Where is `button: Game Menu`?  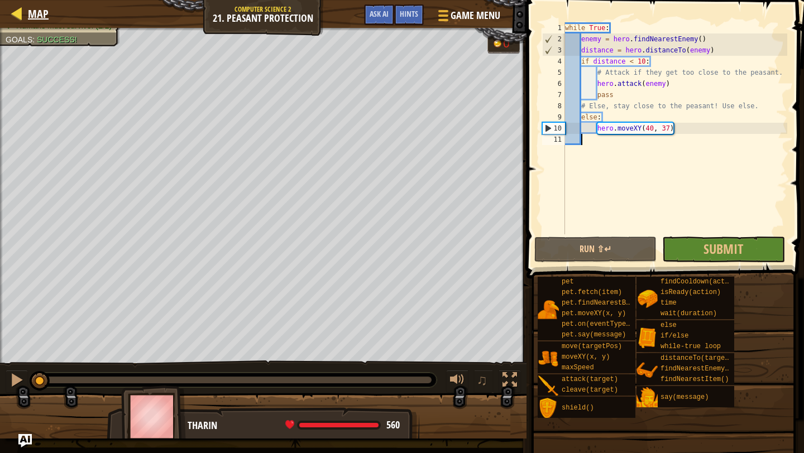 button: Game Menu is located at coordinates (468, 17).